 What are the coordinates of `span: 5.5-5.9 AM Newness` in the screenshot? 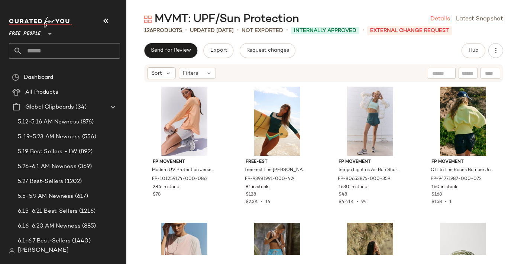 It's located at (46, 196).